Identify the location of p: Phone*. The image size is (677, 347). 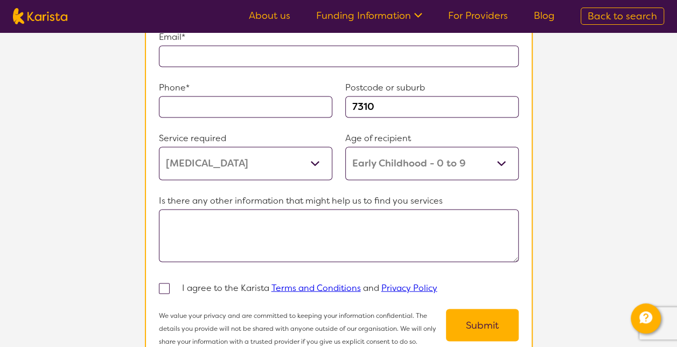
(246, 88).